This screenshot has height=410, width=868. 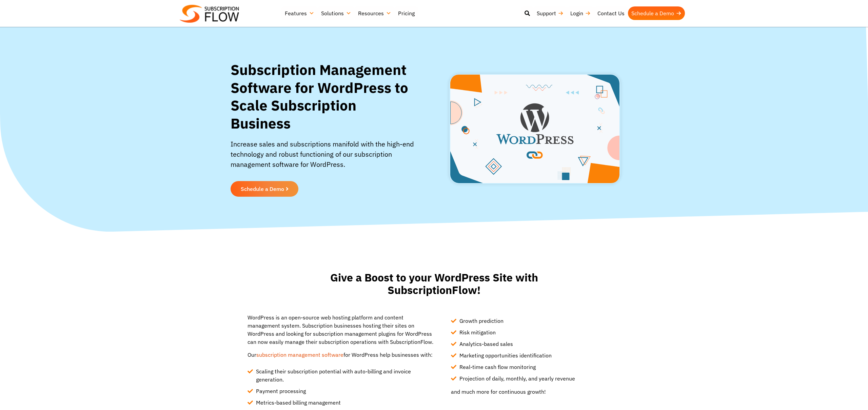 What do you see at coordinates (476, 332) in the screenshot?
I see `span: Risk mitigation` at bounding box center [476, 332].